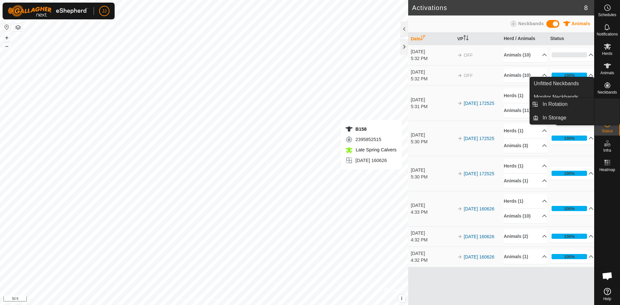 This screenshot has width=620, height=305. Describe the element at coordinates (555, 104) in the screenshot. I see `span: In Rotation` at that location.